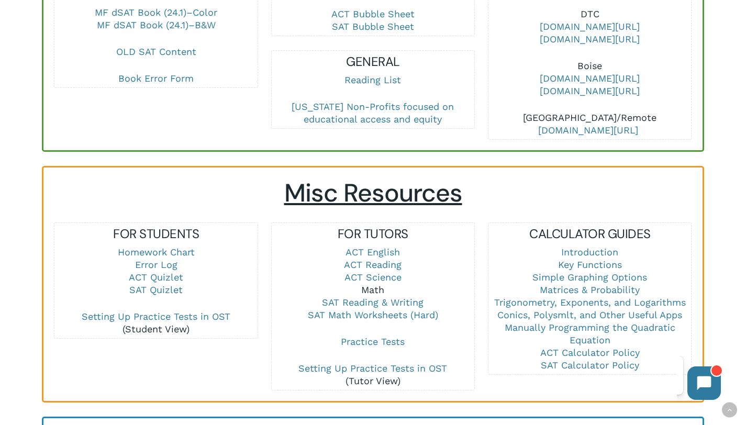 This screenshot has height=425, width=746. Describe the element at coordinates (589, 85) in the screenshot. I see `p: Boise` at that location.